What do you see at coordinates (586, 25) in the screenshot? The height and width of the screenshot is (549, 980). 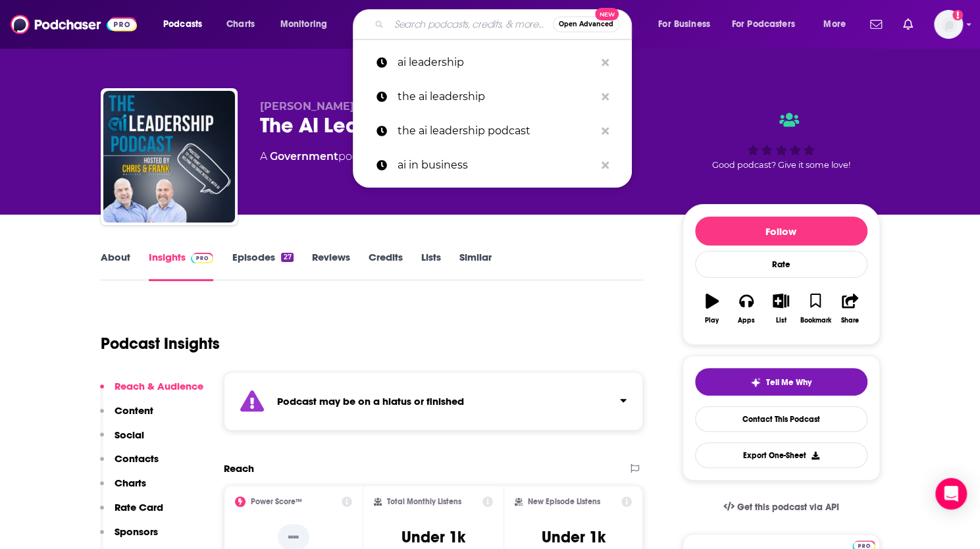 I see `span: Open Advanced` at bounding box center [586, 25].